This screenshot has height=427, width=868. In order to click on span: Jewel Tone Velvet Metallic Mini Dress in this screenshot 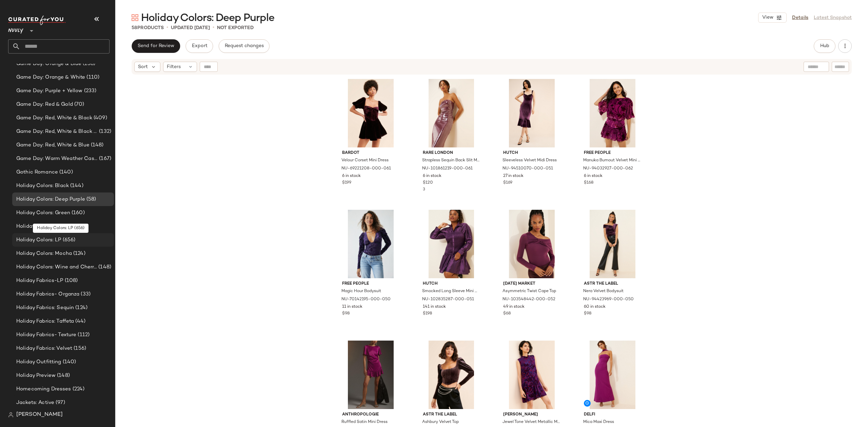, I will do `click(531, 422)`.